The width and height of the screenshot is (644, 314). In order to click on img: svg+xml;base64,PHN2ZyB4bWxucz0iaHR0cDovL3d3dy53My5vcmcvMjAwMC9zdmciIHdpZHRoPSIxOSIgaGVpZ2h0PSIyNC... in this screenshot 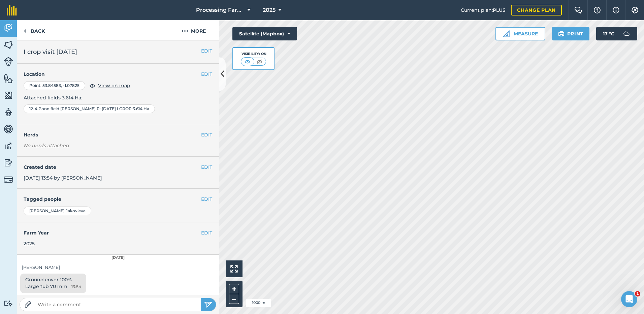, I will do `click(561, 34)`.